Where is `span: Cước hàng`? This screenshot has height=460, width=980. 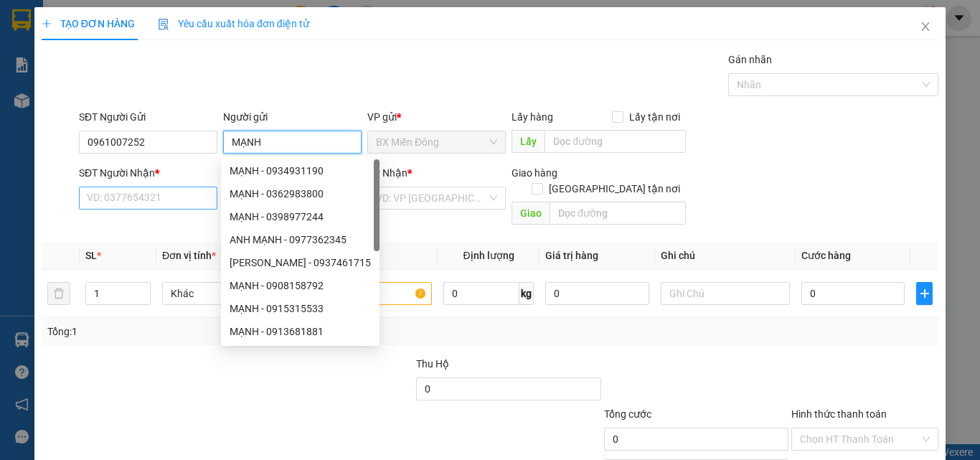 span: Cước hàng is located at coordinates (826, 255).